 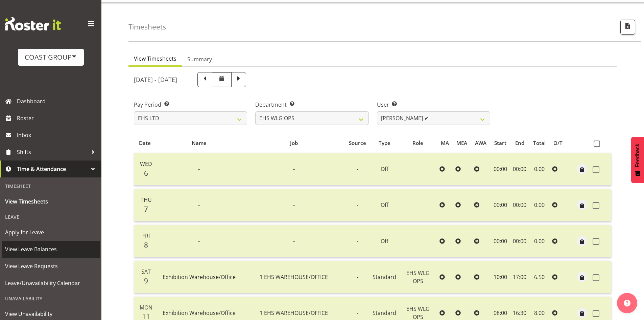 I want to click on span: Apply for Leave, so click(x=51, y=232).